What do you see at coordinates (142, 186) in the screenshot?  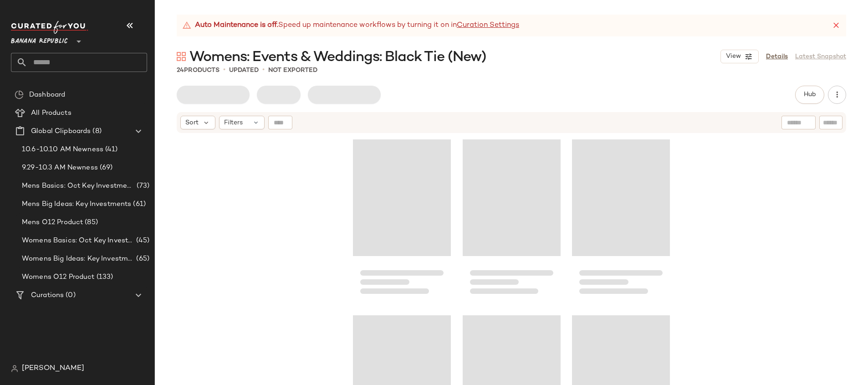 I see `span: (73)` at bounding box center [142, 186].